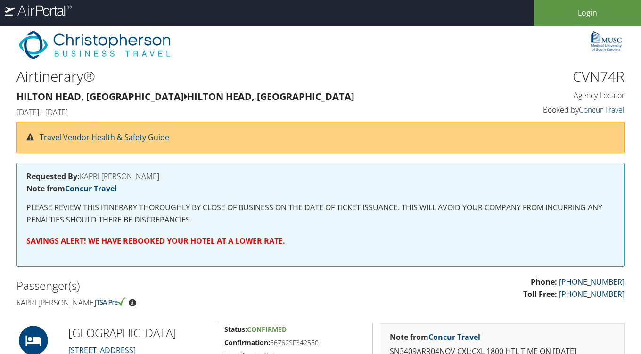 The width and height of the screenshot is (641, 354). I want to click on strong: Confirmation:, so click(247, 342).